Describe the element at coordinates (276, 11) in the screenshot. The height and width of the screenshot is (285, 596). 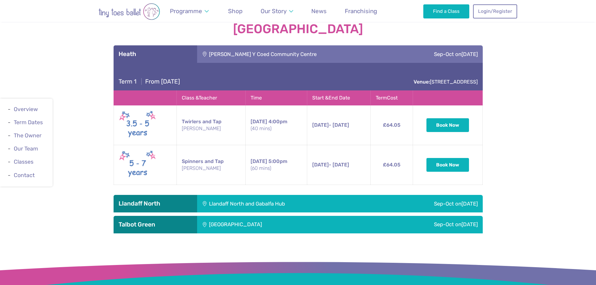
I see `a: Our Story` at that location.